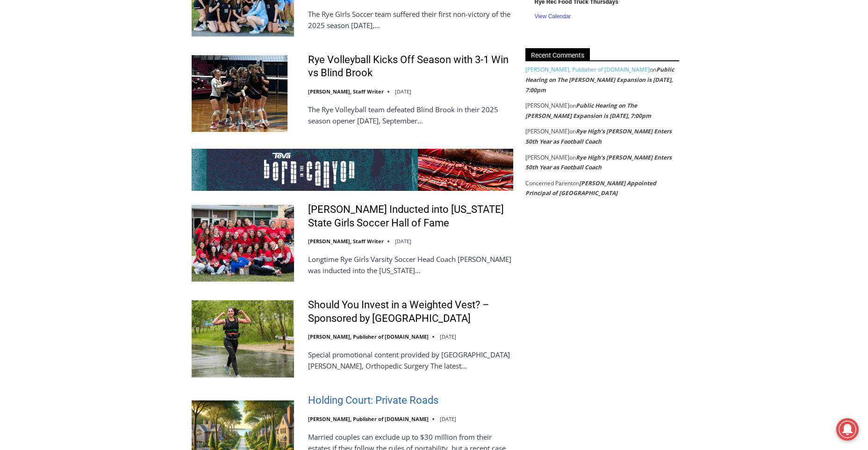 This screenshot has width=868, height=450. What do you see at coordinates (243, 339) in the screenshot?
I see `img: Should You Invest in a Weighted Vest? – Sponsored by White Plains Hospital` at bounding box center [243, 339].